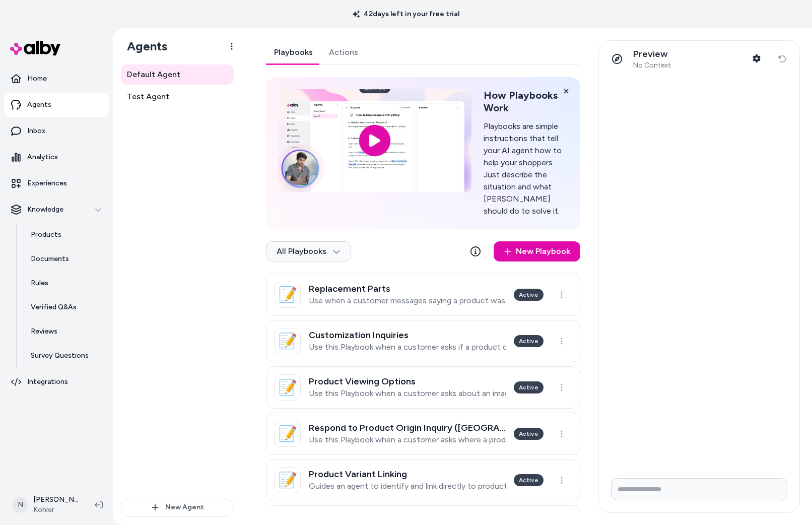  What do you see at coordinates (39, 283) in the screenshot?
I see `p: Rules` at bounding box center [39, 283].